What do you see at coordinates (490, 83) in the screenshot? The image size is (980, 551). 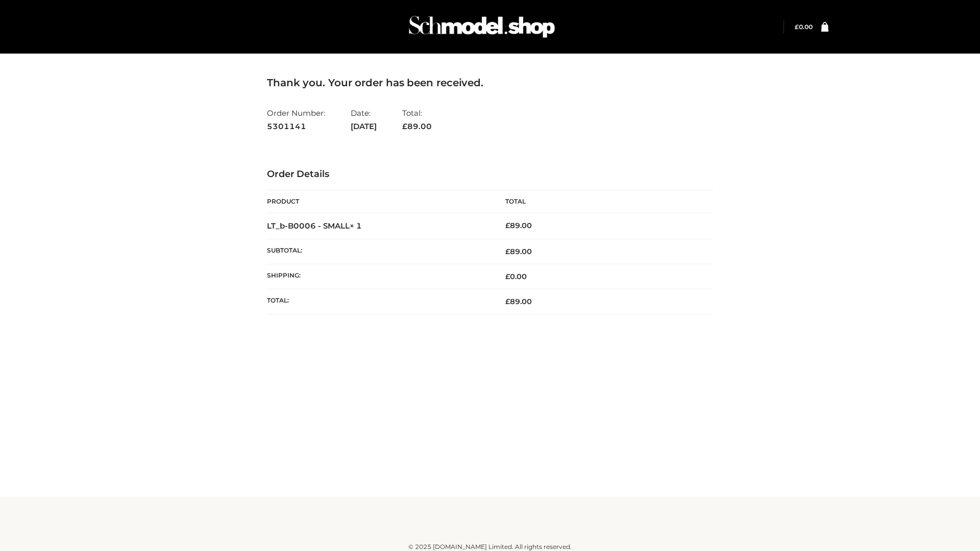 I see `h3: Thank you. Your order has been received.` at bounding box center [490, 83].